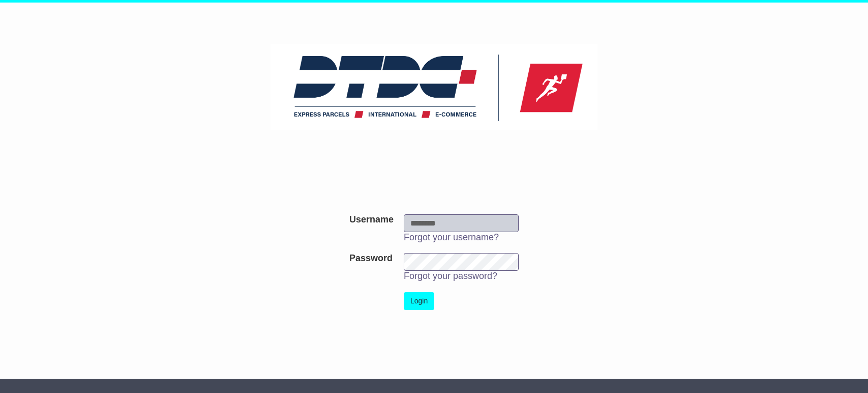 This screenshot has width=868, height=393. I want to click on button: Login, so click(419, 301).